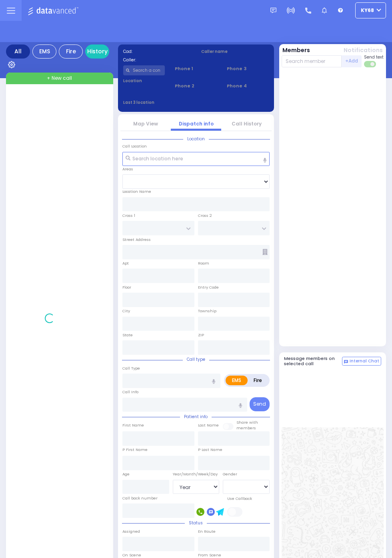 This screenshot has height=558, width=392. Describe the element at coordinates (54, 10) in the screenshot. I see `img: Logo` at that location.